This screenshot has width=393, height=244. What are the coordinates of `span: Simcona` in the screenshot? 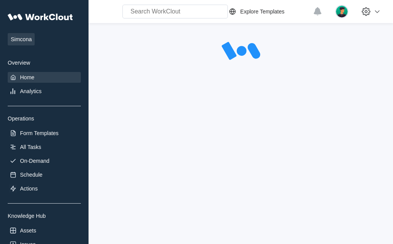 It's located at (21, 39).